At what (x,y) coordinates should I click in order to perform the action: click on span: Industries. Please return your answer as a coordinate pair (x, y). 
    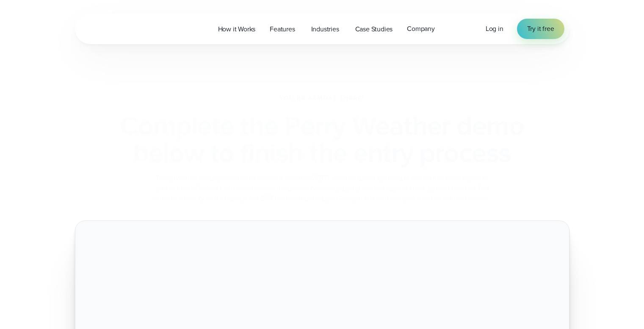
    Looking at the image, I should click on (325, 29).